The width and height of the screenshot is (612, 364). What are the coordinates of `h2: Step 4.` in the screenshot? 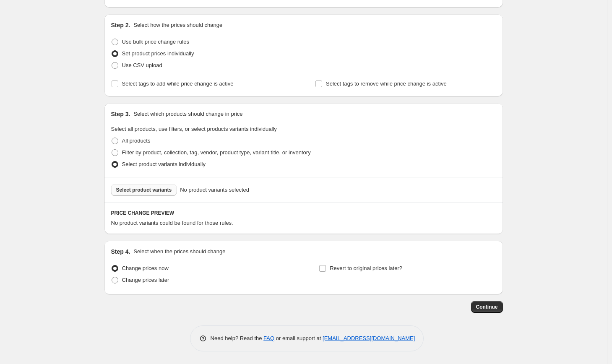 It's located at (121, 252).